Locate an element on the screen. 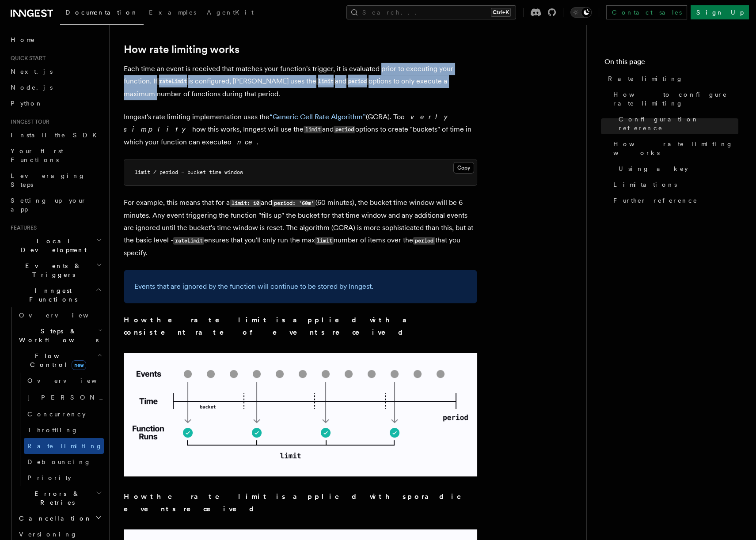 This screenshot has width=756, height=540. span: Documentation is located at coordinates (102, 12).